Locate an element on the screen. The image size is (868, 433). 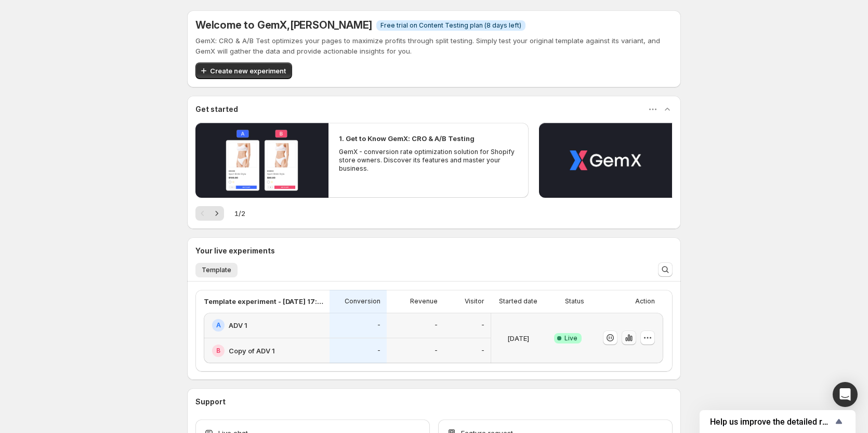
button: Show survey - Help us improve the detailed report for A/B campaigns is located at coordinates (777, 421).